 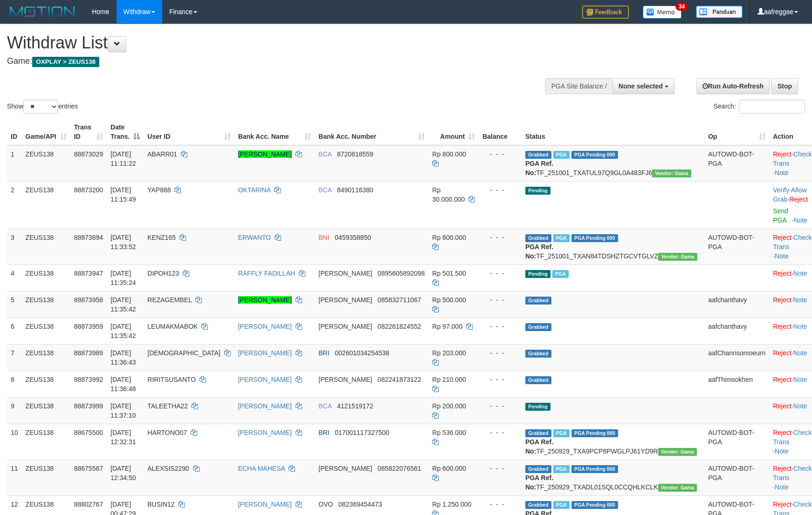 What do you see at coordinates (43, 107) in the screenshot?
I see `label: Show entries` at bounding box center [43, 107].